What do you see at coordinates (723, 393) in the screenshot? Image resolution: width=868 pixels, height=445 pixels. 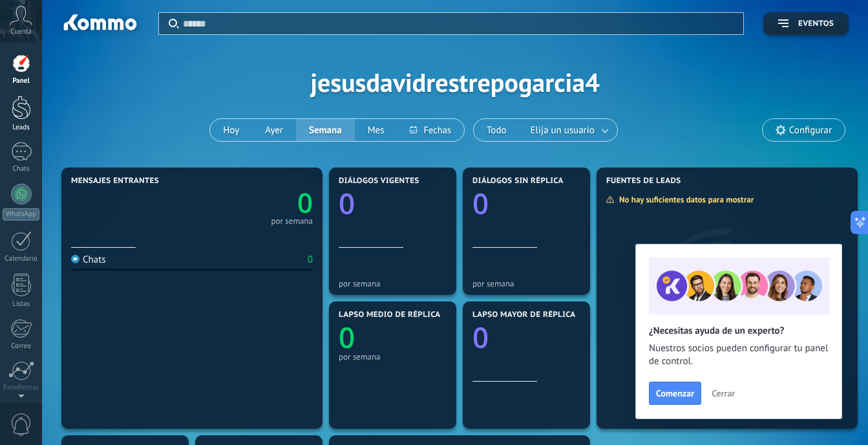 I see `span: Cerrar` at bounding box center [723, 393].